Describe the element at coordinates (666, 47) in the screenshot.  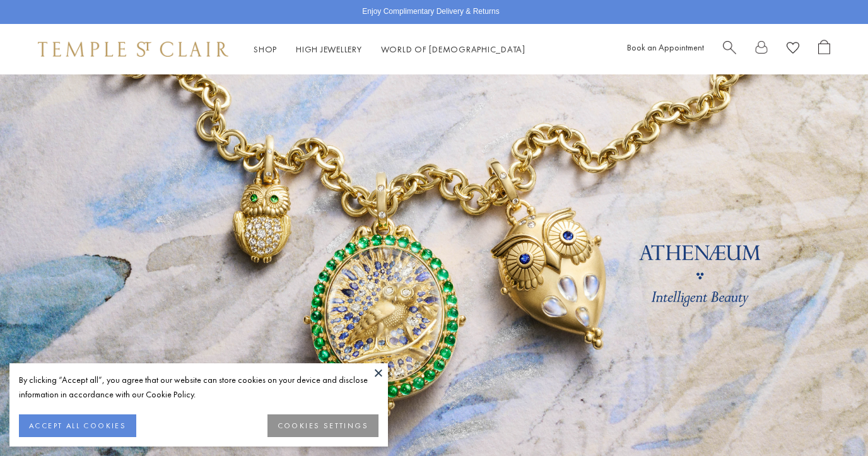
I see `a: Book an Appointment` at that location.